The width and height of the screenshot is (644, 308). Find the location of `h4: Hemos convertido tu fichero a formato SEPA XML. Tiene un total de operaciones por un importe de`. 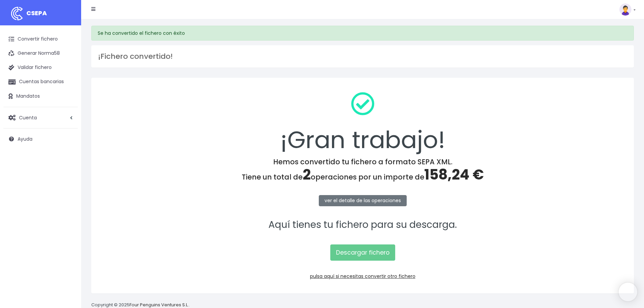

h4: Hemos convertido tu fichero a formato SEPA XML. Tiene un total de operaciones por un importe de is located at coordinates (362, 171).